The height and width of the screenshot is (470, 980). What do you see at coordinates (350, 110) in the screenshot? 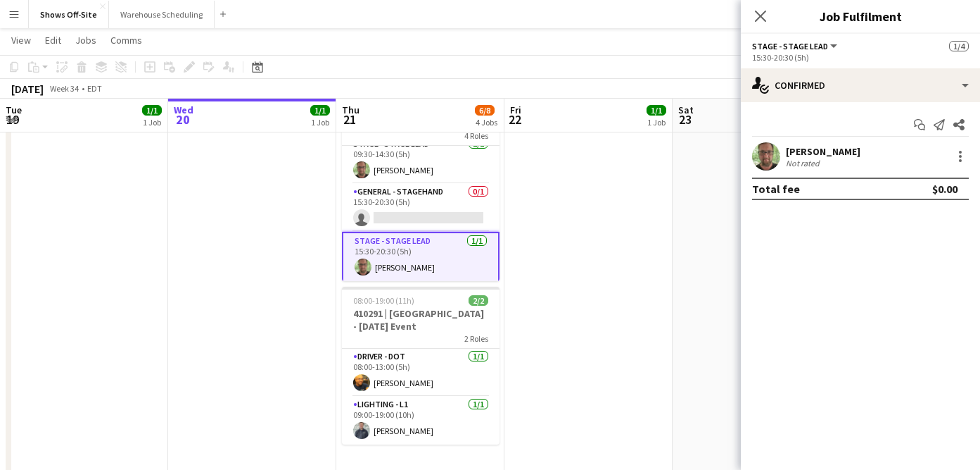
I see `span: Thu` at bounding box center [350, 110].